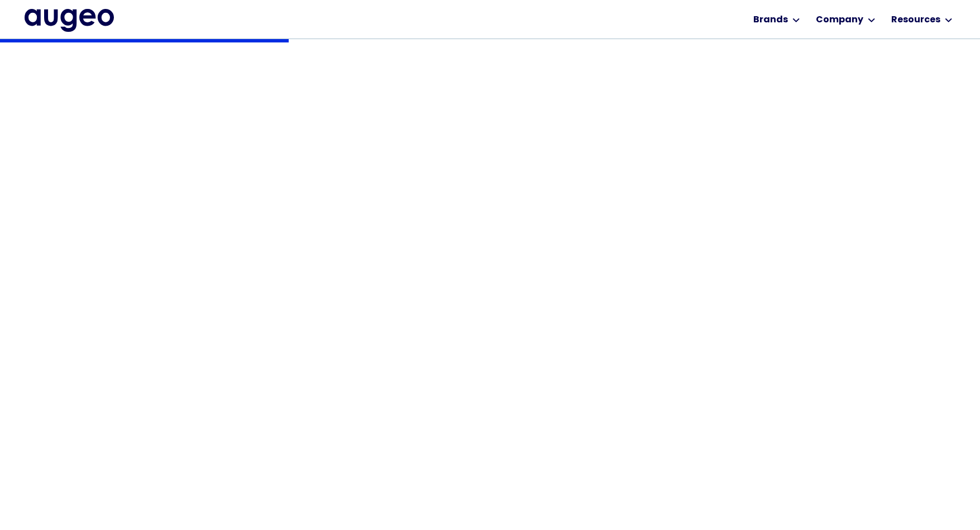 This screenshot has width=980, height=530. Describe the element at coordinates (69, 20) in the screenshot. I see `a: home` at that location.